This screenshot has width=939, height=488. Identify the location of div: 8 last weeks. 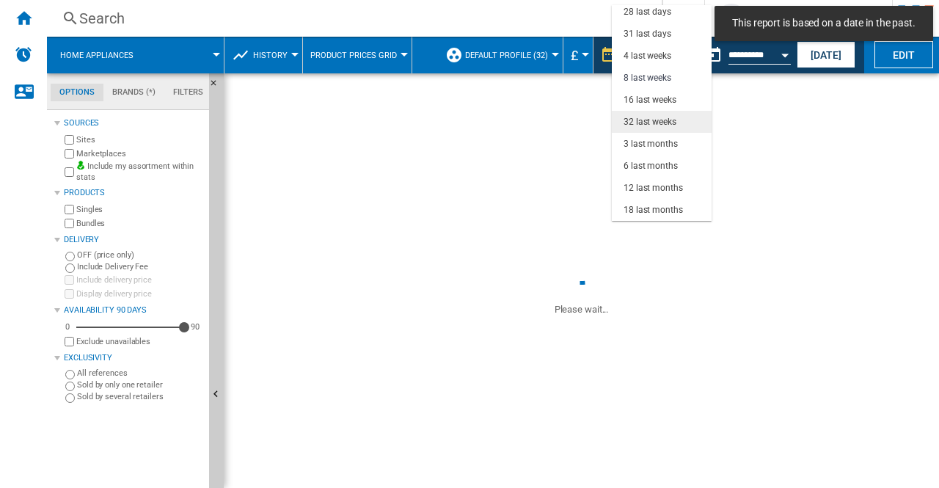
(647, 78).